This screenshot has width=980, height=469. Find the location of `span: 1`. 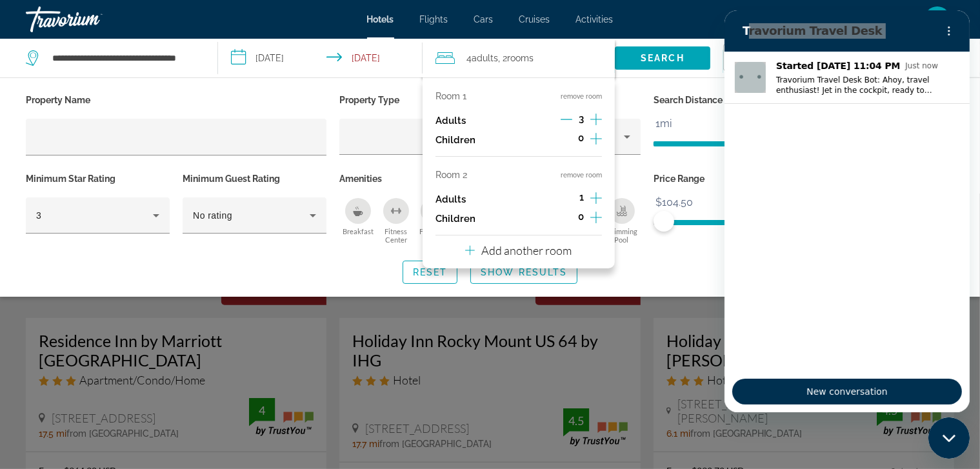

span: 1 is located at coordinates (581, 197).